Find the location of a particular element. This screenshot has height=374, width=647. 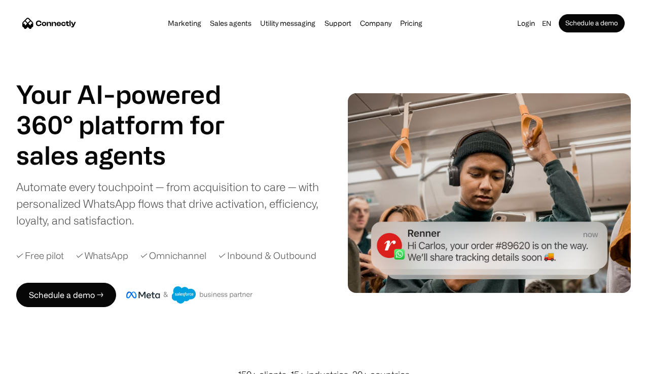

h1: Your AI-powered 360° platform for is located at coordinates (133, 109).